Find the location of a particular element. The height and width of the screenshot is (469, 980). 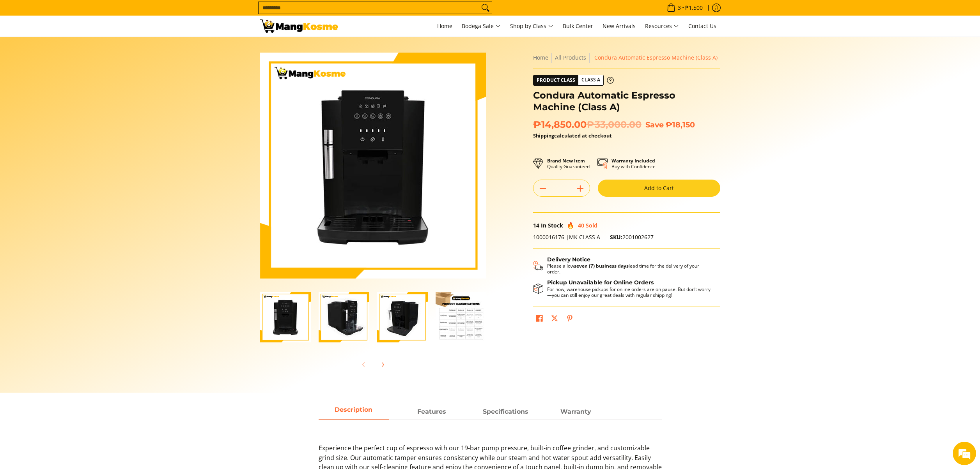

a: Description 2 is located at coordinates (505, 413).